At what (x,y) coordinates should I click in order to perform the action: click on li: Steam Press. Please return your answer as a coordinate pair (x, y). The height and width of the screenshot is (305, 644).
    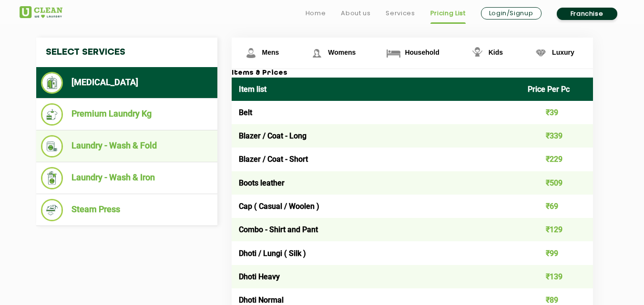
    Looking at the image, I should click on (127, 210).